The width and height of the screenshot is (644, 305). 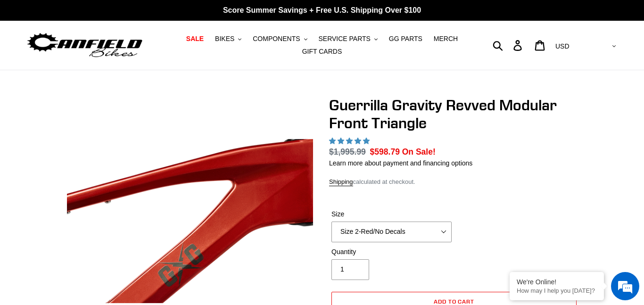 I want to click on span: SERVICE PARTS, so click(x=344, y=38).